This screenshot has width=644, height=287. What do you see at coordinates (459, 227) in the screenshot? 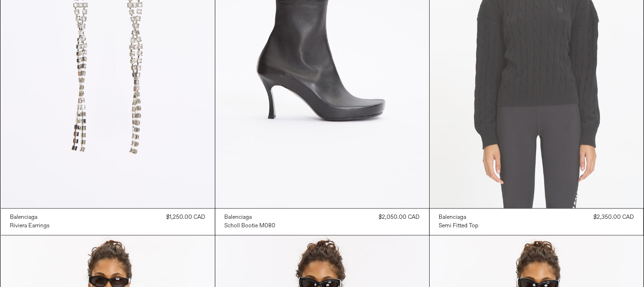
I see `div: Semi Fitted Top` at bounding box center [459, 227].